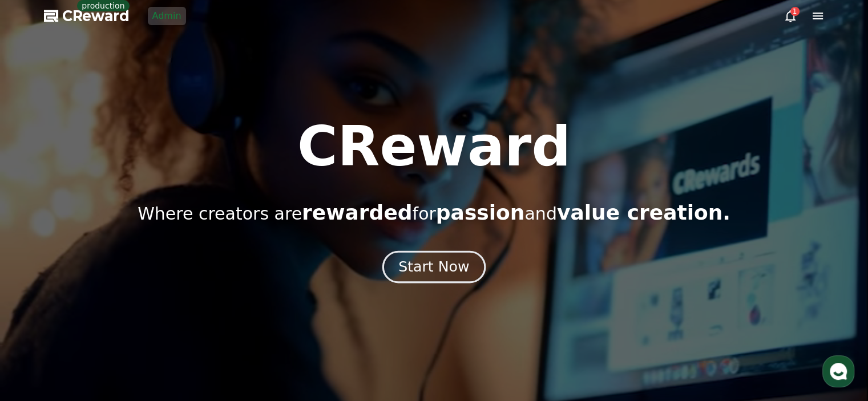 This screenshot has width=868, height=401. What do you see at coordinates (791, 16) in the screenshot?
I see `a: 1` at bounding box center [791, 16].